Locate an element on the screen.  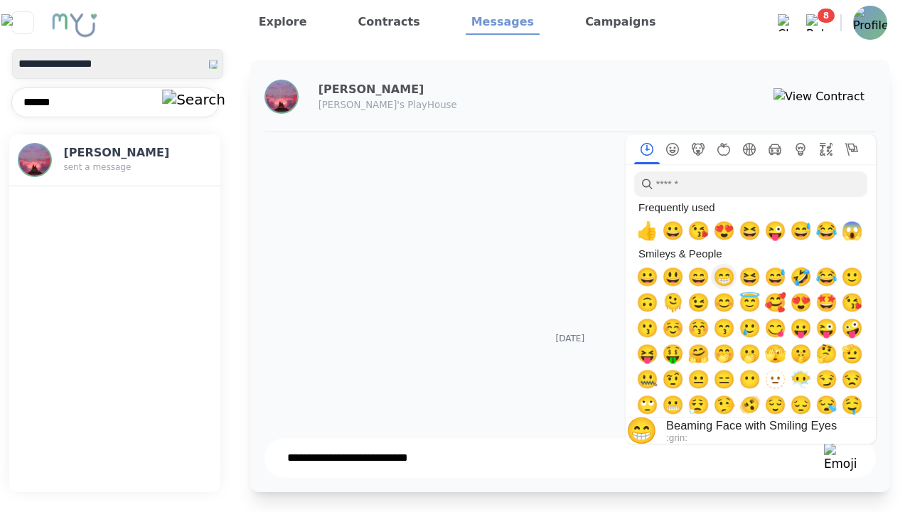
img: Chat is located at coordinates (787, 23).